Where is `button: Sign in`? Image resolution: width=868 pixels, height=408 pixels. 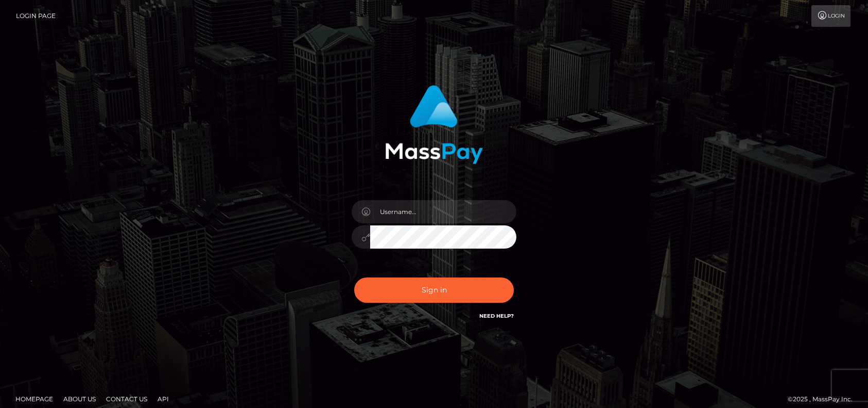 button: Sign in is located at coordinates (434, 290).